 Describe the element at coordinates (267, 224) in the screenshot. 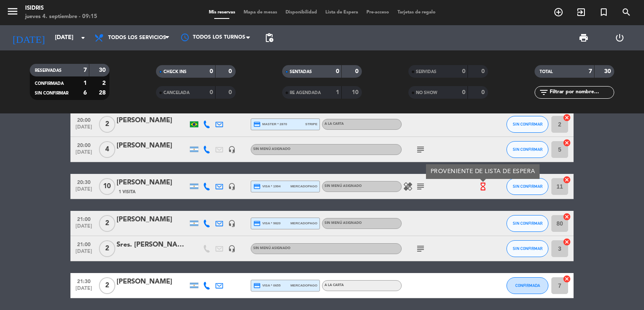

I see `span: visa * 9820` at that location.